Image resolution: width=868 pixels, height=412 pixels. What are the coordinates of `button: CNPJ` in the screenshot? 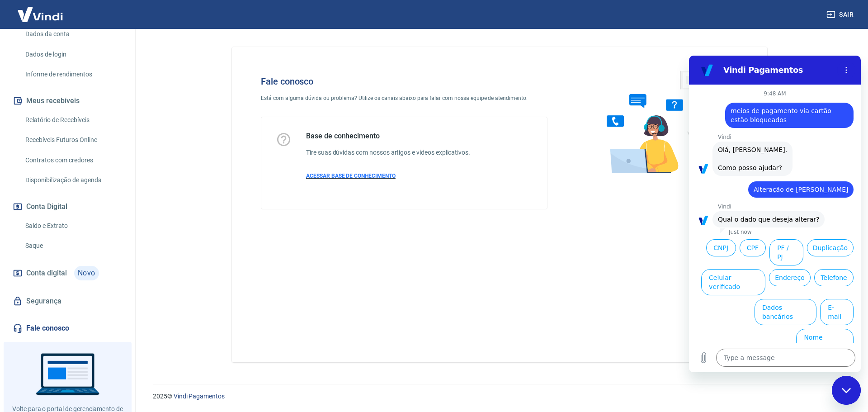 It's located at (32, 192).